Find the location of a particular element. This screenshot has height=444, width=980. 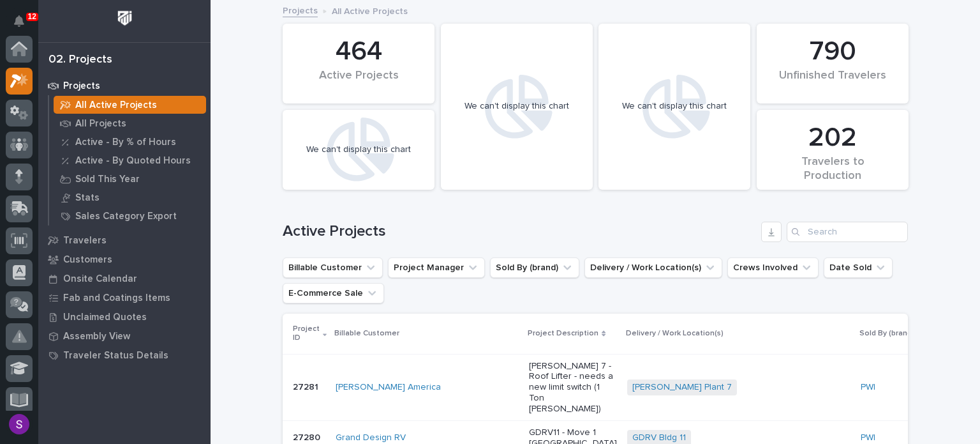

button: Crews Involved is located at coordinates (772, 267).